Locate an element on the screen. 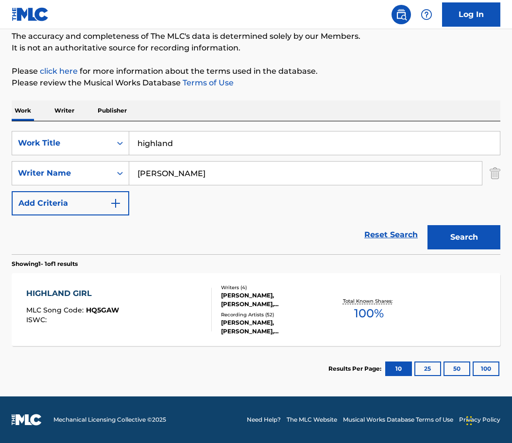 The height and width of the screenshot is (443, 512). p: Work is located at coordinates (23, 111).